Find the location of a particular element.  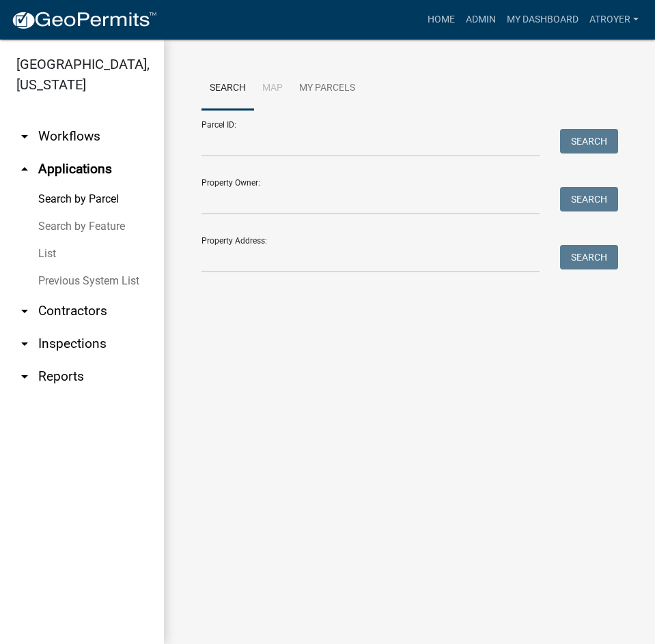

a: My Dashboard is located at coordinates (542, 19).